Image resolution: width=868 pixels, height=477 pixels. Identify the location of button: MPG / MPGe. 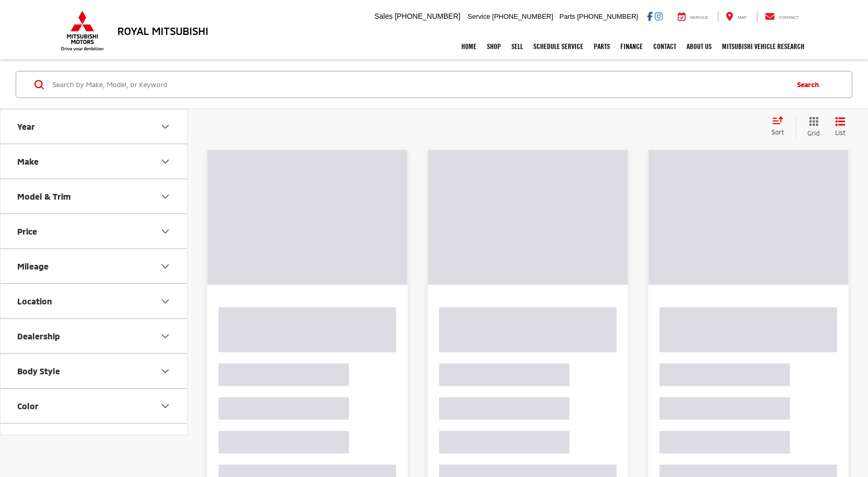
(94, 441).